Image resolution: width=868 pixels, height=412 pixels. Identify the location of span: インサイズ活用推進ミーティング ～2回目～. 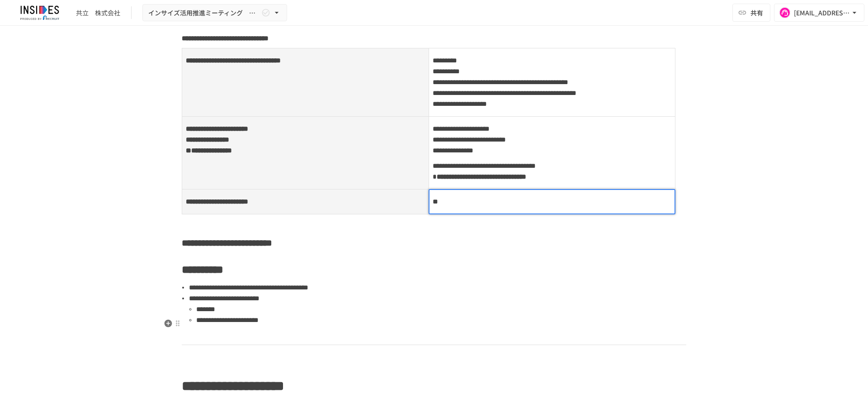
(204, 12).